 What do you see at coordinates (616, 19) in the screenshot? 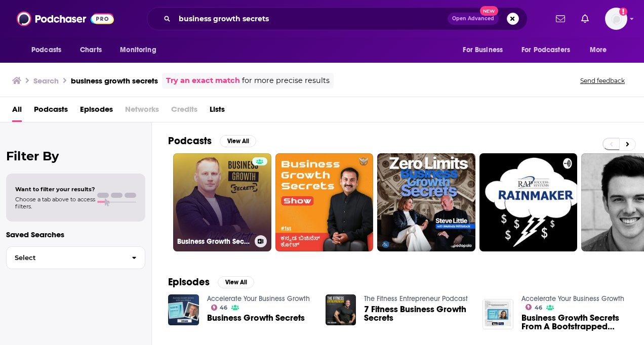
I see `button: Show profile menu` at bounding box center [616, 19].